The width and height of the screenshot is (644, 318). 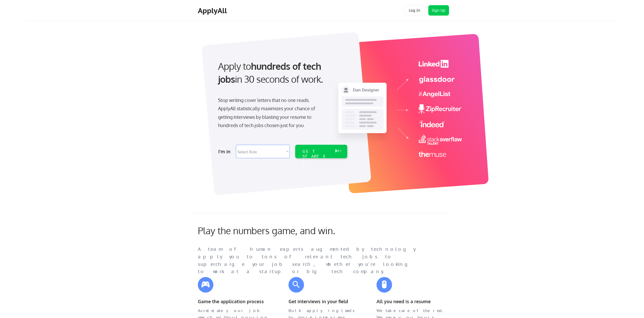 What do you see at coordinates (278, 230) in the screenshot?
I see `div: Play the numbers game, and win.` at bounding box center [278, 230].